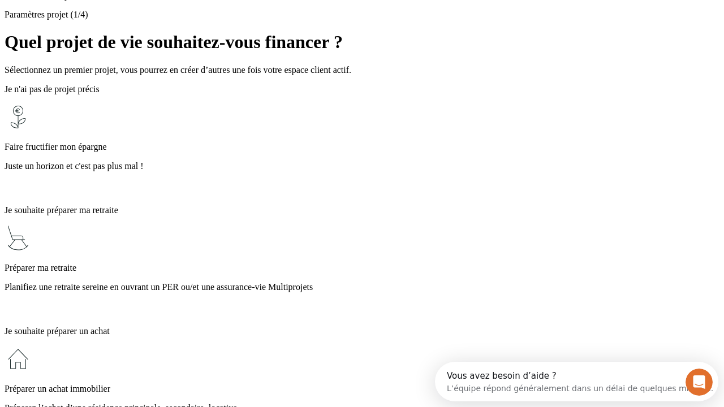 This screenshot has height=407, width=724. Describe the element at coordinates (145, 24) in the screenshot. I see `div: L’équipe répond généralement dans un délai de quelques minutes.` at that location.